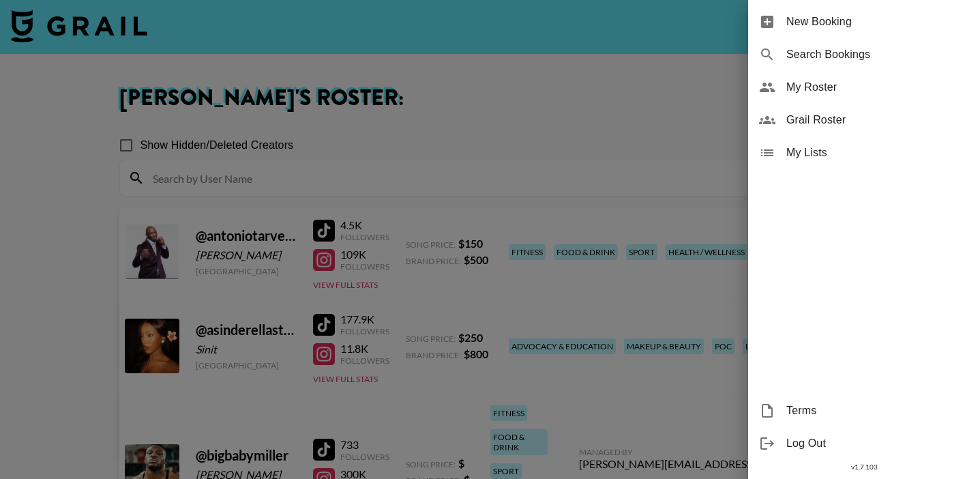 This screenshot has width=980, height=479. I want to click on span: Grail Roster, so click(878, 120).